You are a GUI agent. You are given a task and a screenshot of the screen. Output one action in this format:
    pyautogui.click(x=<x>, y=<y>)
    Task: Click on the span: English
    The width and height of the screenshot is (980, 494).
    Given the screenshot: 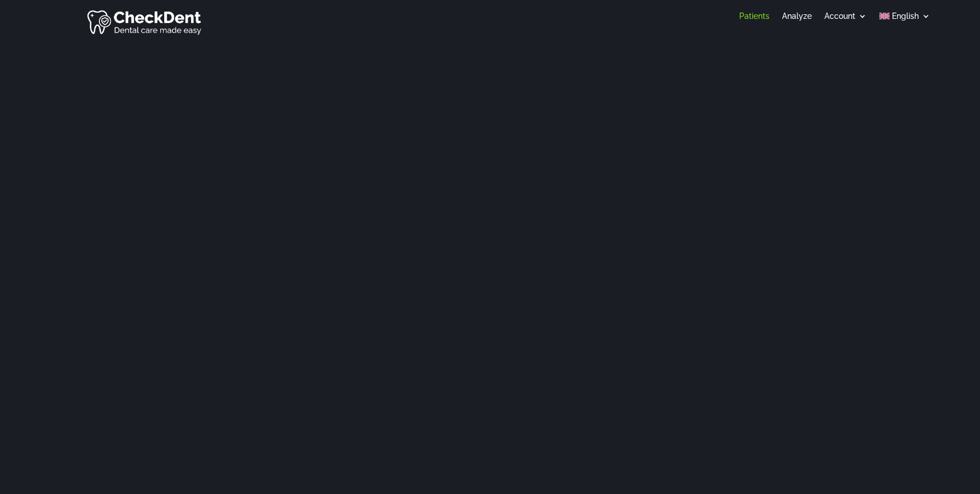 What is the action you would take?
    pyautogui.click(x=905, y=16)
    